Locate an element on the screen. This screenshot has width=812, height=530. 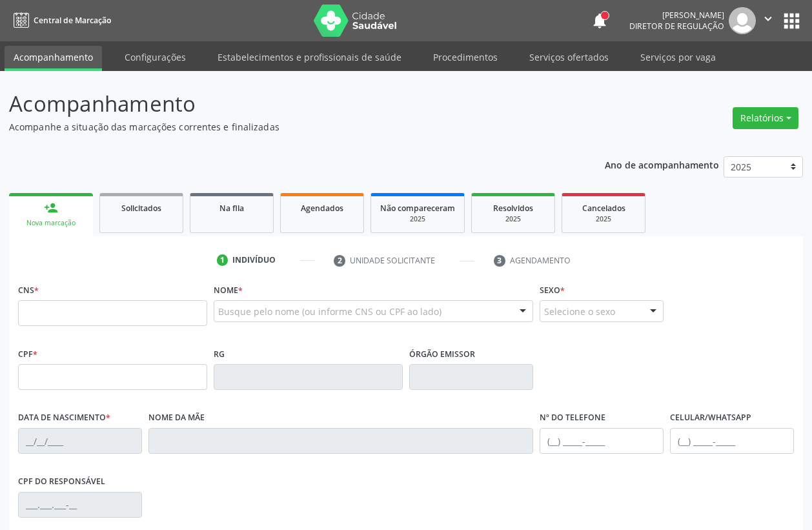
a: Configurações is located at coordinates (155, 57).